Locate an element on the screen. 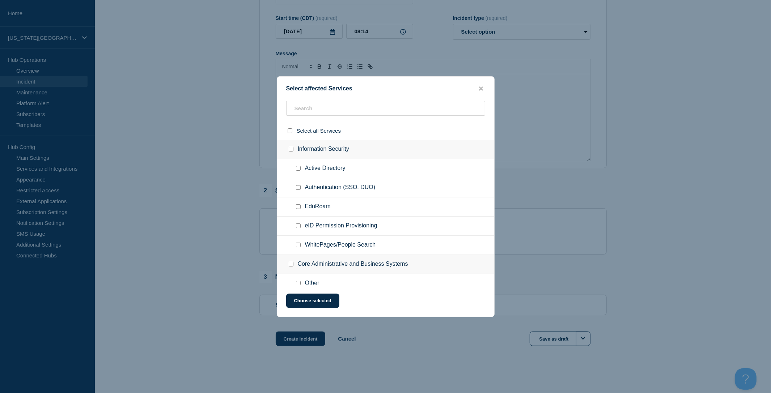 The width and height of the screenshot is (771, 393). button: Choose selected is located at coordinates (313, 301).